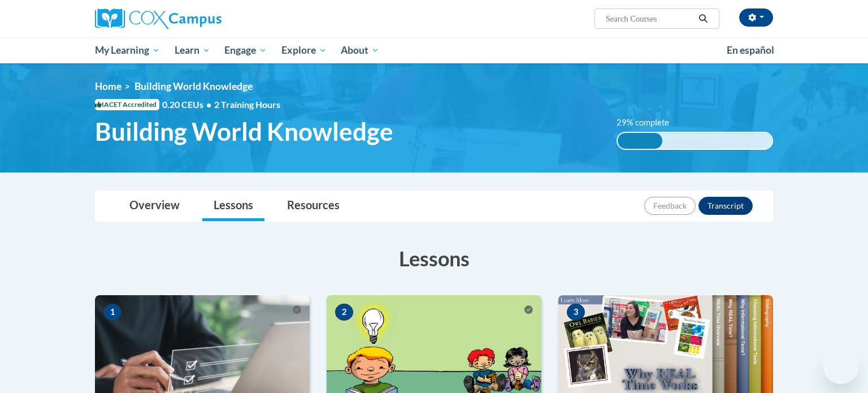 The width and height of the screenshot is (868, 393). I want to click on button: Feedback, so click(670, 206).